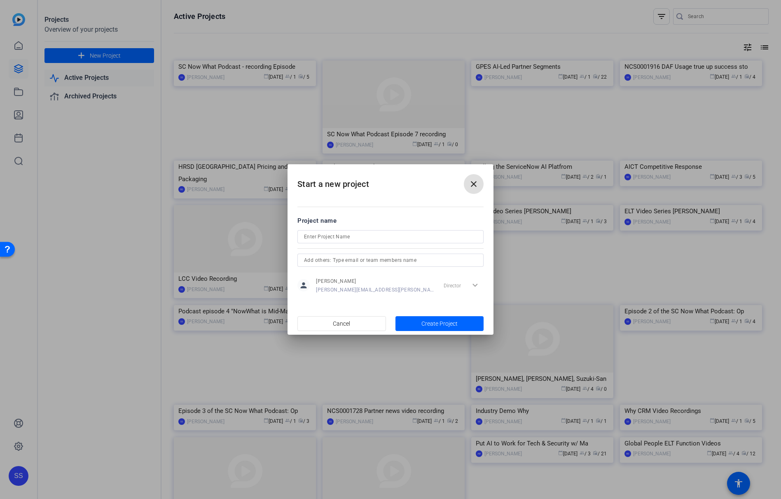 The width and height of the screenshot is (781, 499). Describe the element at coordinates (391, 221) in the screenshot. I see `div: Project name` at that location.